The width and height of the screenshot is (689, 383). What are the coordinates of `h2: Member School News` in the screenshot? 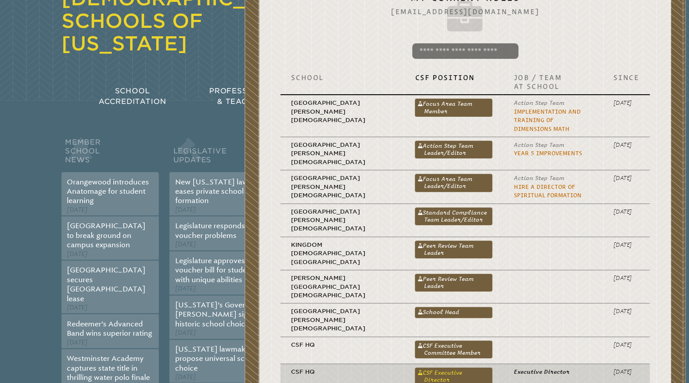 It's located at (110, 154).